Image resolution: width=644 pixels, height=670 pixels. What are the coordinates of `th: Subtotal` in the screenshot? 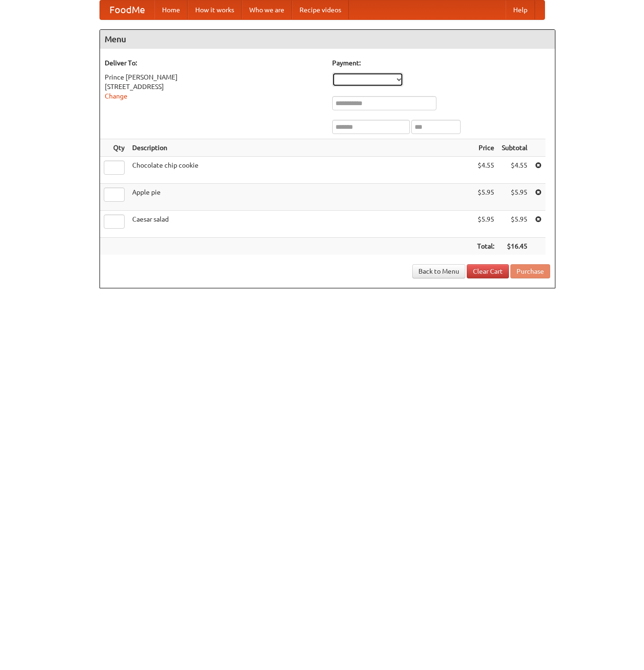 It's located at (514, 148).